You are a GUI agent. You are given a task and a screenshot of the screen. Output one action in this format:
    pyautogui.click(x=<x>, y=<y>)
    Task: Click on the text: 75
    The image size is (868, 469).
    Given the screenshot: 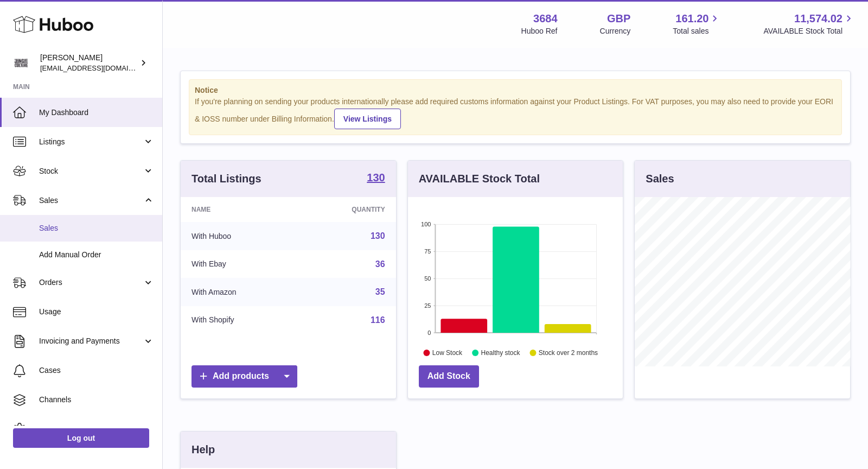 What is the action you would take?
    pyautogui.click(x=427, y=251)
    